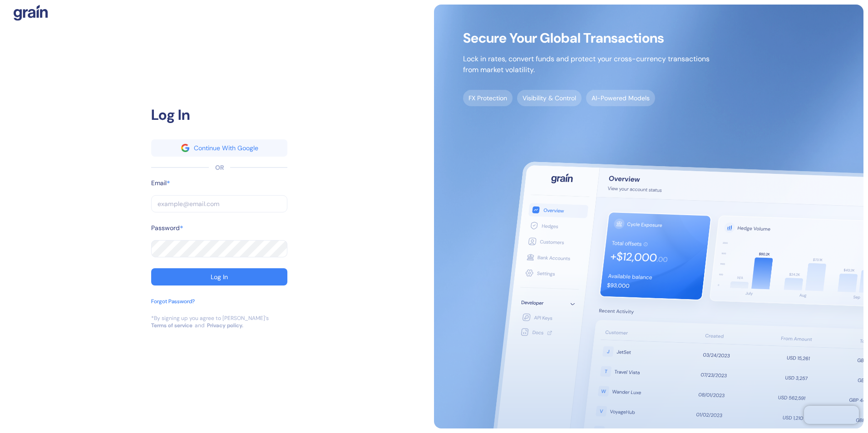 Image resolution: width=868 pixels, height=433 pixels. What do you see at coordinates (219, 277) in the screenshot?
I see `button: Log In` at bounding box center [219, 277].